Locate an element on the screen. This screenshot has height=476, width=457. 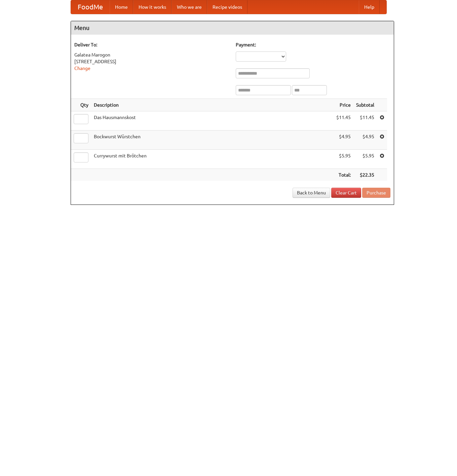
th: Subtotal is located at coordinates (365, 105).